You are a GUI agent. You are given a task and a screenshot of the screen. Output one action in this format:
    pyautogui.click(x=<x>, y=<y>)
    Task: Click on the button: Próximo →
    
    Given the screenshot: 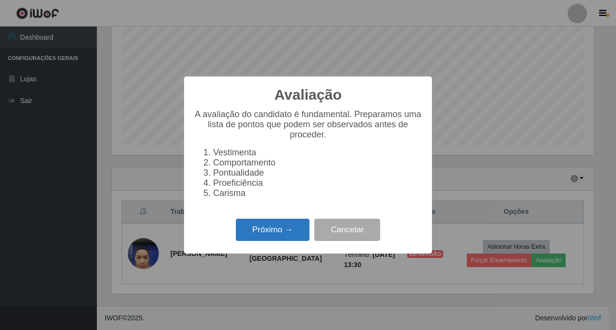 What is the action you would take?
    pyautogui.click(x=273, y=230)
    